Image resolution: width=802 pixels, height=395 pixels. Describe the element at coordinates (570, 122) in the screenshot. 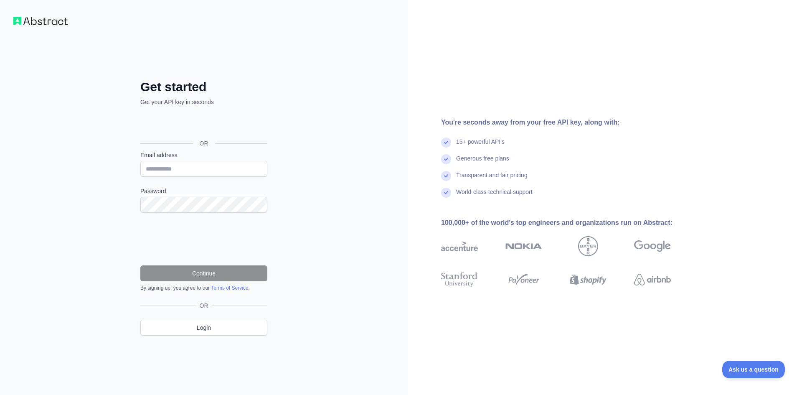

I see `div: You're seconds away from your free API key, along with:` at that location.